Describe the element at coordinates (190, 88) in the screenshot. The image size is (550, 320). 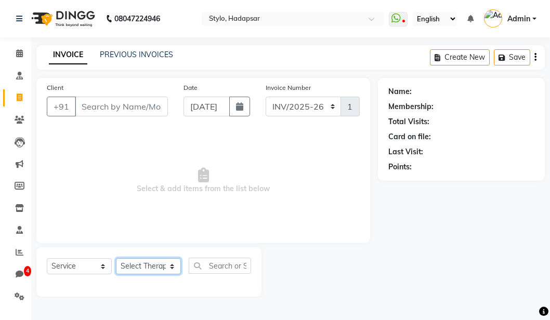
I see `label: Date` at that location.